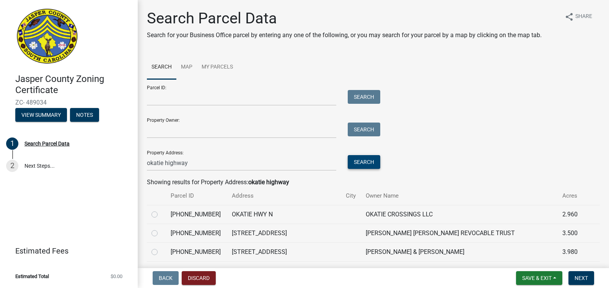  What do you see at coordinates (41, 115) in the screenshot?
I see `wm-modal-confirm: Summary` at bounding box center [41, 115].